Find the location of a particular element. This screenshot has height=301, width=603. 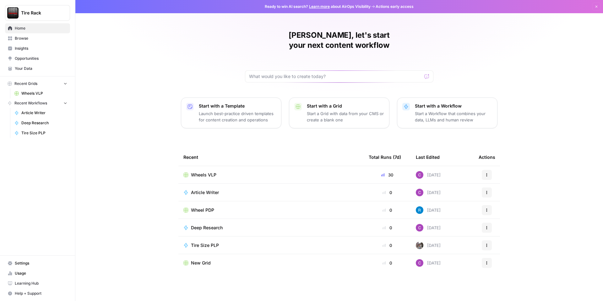

a: Usage is located at coordinates (37, 273).